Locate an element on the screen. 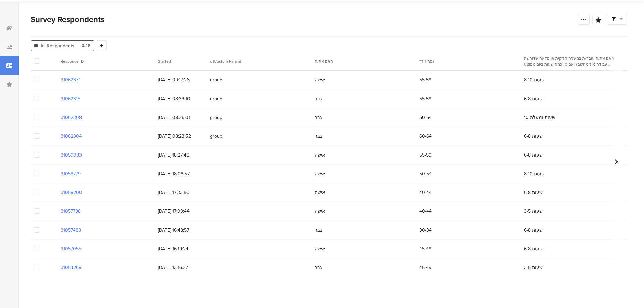 The image size is (644, 308). section: 31062374 is located at coordinates (71, 80).